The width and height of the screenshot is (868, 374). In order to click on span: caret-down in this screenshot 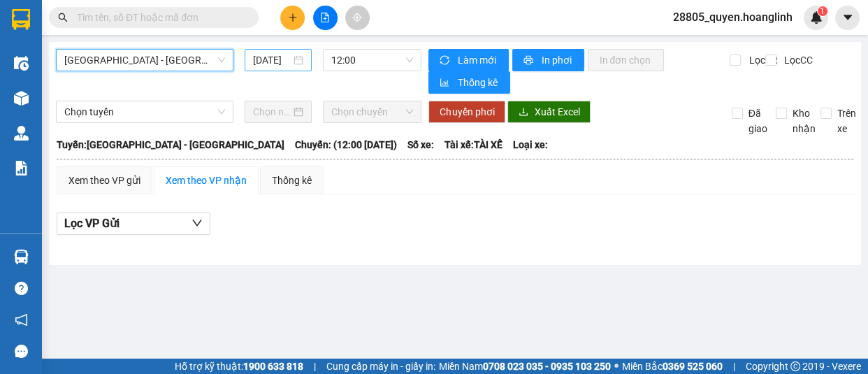, I will do `click(848, 17)`.